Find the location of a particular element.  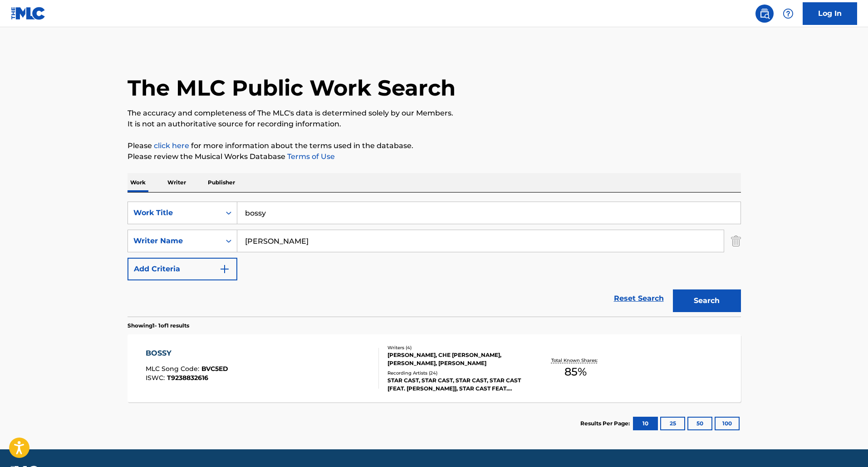

span: 85 % is located at coordinates (575, 372).